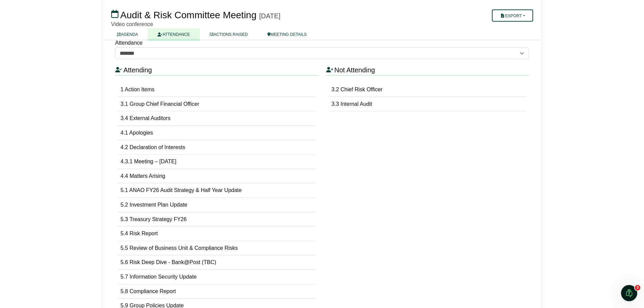 The image size is (644, 308). Describe the element at coordinates (355, 70) in the screenshot. I see `span: Not Attending` at that location.